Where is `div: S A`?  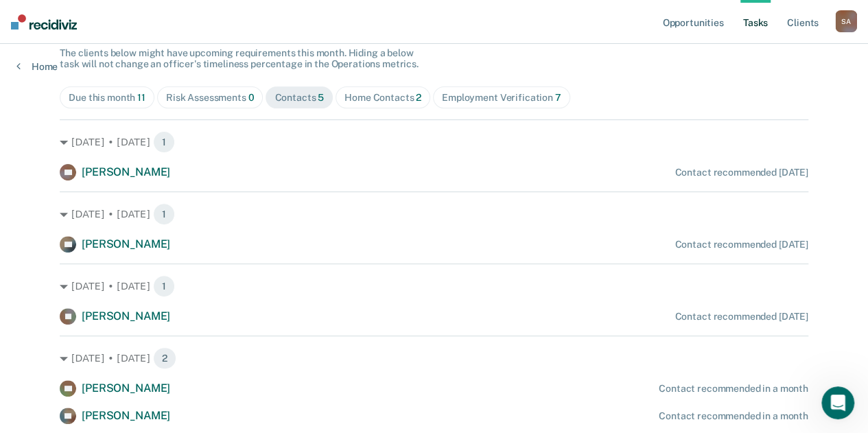 div: S A is located at coordinates (846, 22).